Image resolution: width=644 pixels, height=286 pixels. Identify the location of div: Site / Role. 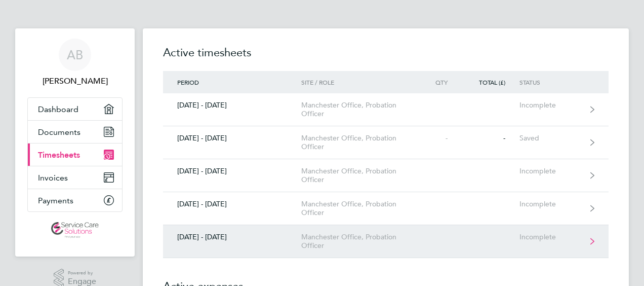
(359, 82).